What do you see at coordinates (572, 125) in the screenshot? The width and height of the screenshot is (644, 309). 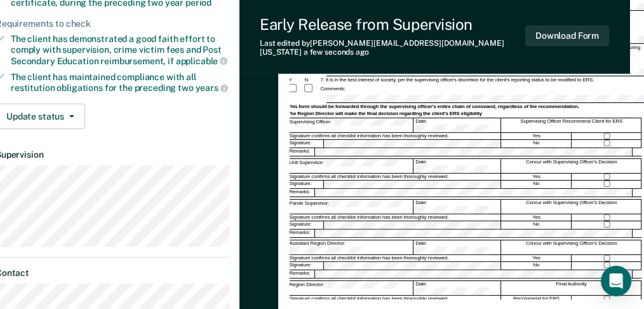 I see `div: Supervising Officer Recommend Client for ERS` at bounding box center [572, 125].